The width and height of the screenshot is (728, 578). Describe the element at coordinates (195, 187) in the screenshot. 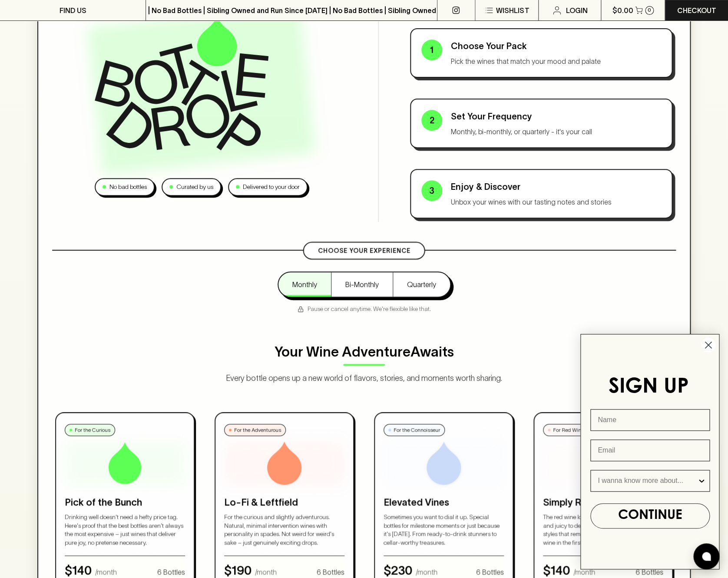

I see `p: Curated by us` at that location.